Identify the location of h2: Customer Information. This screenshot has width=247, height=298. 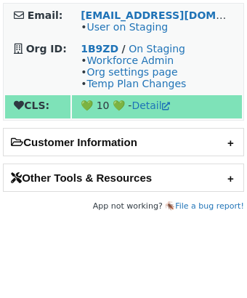
(124, 142).